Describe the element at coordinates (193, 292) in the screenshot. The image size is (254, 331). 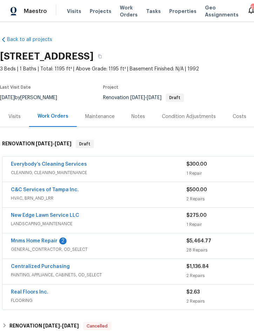
I see `span: $2.63` at that location.